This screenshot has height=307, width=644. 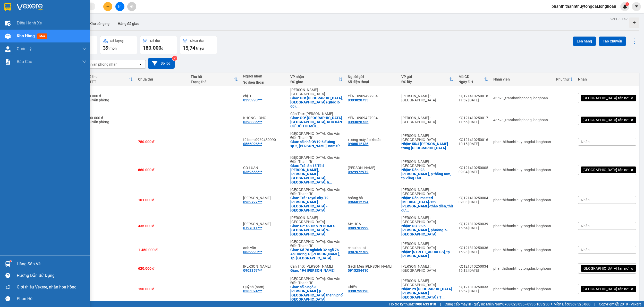 I want to click on span: Nhãn, so click(x=585, y=200).